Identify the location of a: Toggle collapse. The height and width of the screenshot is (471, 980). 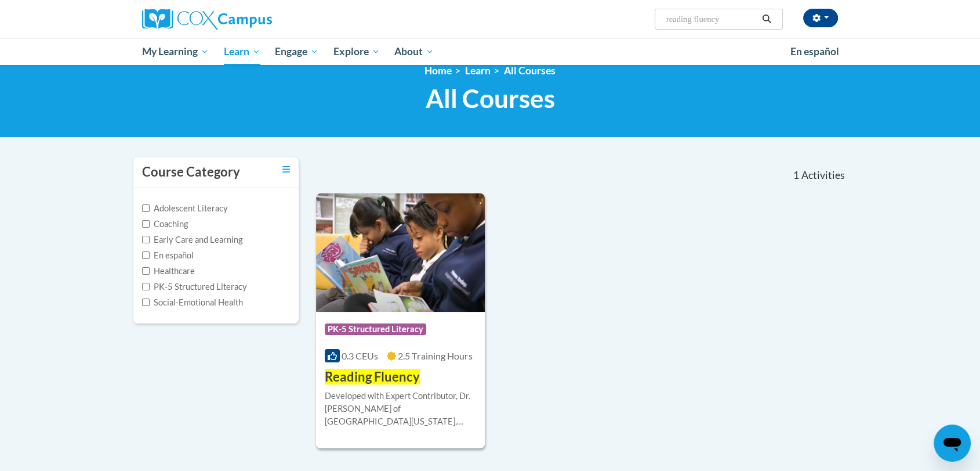
(286, 170).